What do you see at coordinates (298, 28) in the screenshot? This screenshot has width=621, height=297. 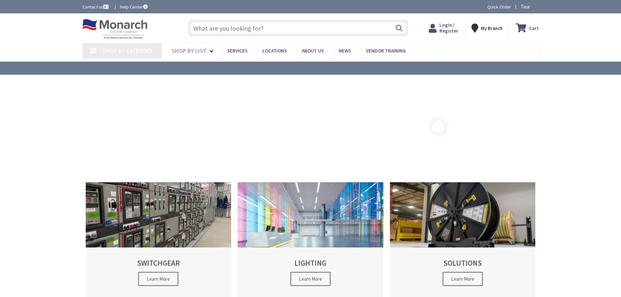 I see `input: What are you looking for?` at bounding box center [298, 28].